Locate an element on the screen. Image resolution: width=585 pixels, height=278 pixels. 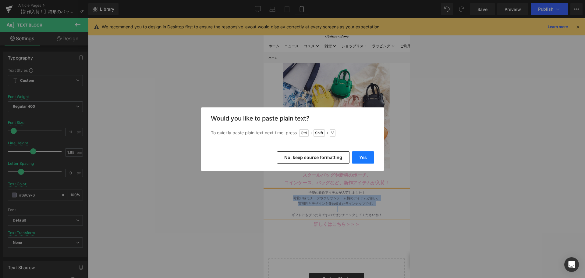
span: Ctrl is located at coordinates (304, 133).